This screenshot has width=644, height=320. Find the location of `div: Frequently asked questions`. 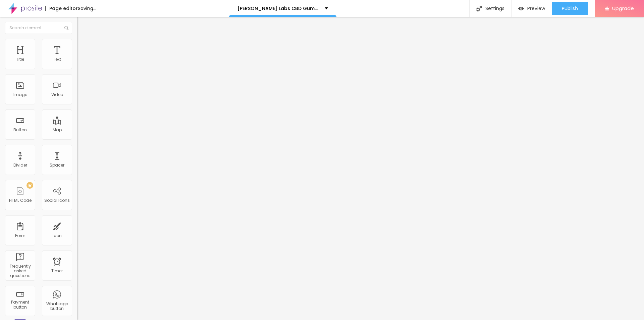

div: Frequently asked questions is located at coordinates (20, 271).